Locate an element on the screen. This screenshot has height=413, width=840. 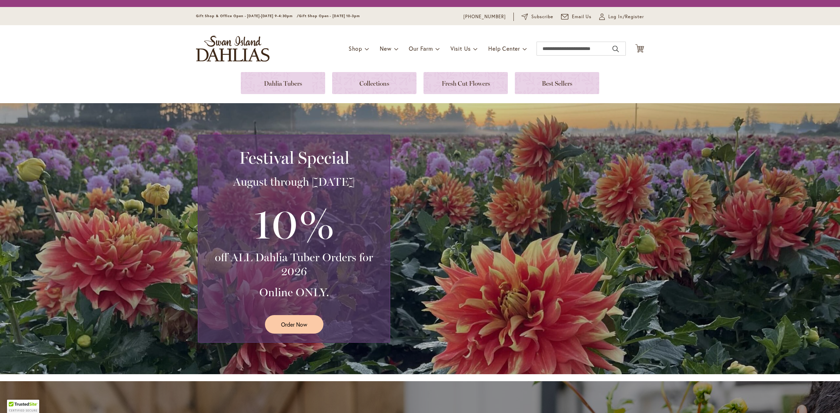
span: Help Center is located at coordinates (504, 48).